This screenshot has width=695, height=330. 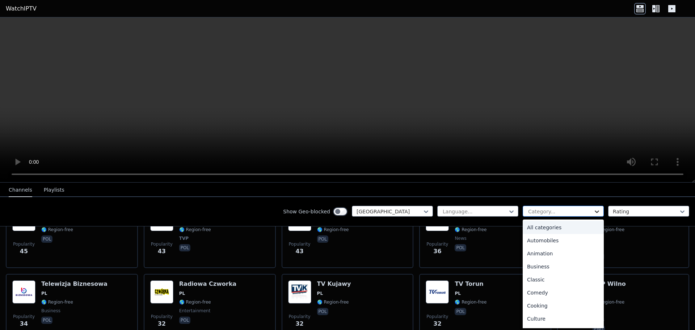 What do you see at coordinates (20, 190) in the screenshot?
I see `button: Channels` at bounding box center [20, 190].